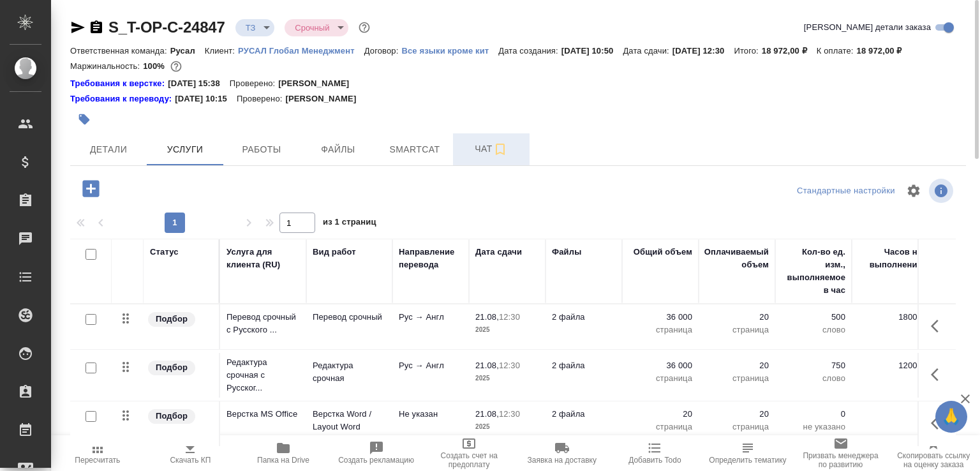  Describe the element at coordinates (747, 453) in the screenshot. I see `button: Определить тематику` at that location.